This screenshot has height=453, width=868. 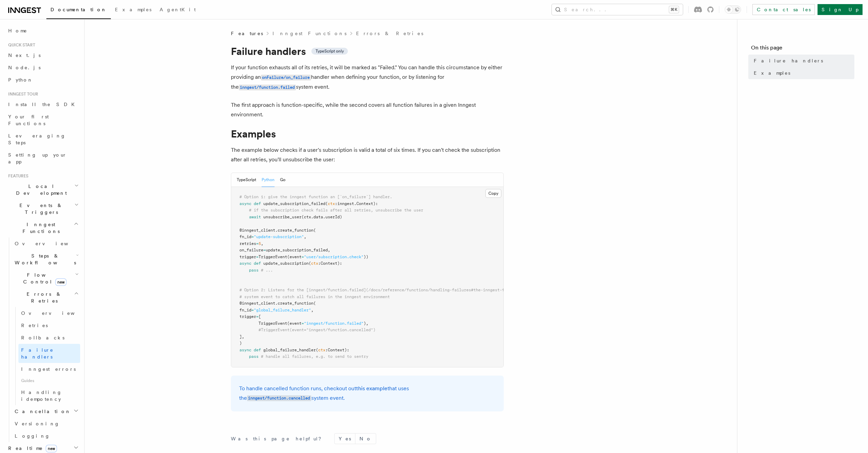 What do you see at coordinates (268, 180) in the screenshot?
I see `button: Python` at bounding box center [268, 180].